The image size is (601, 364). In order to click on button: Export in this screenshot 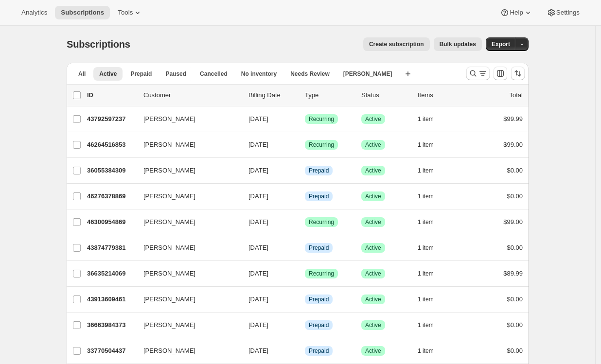, I will do `click(501, 44)`.